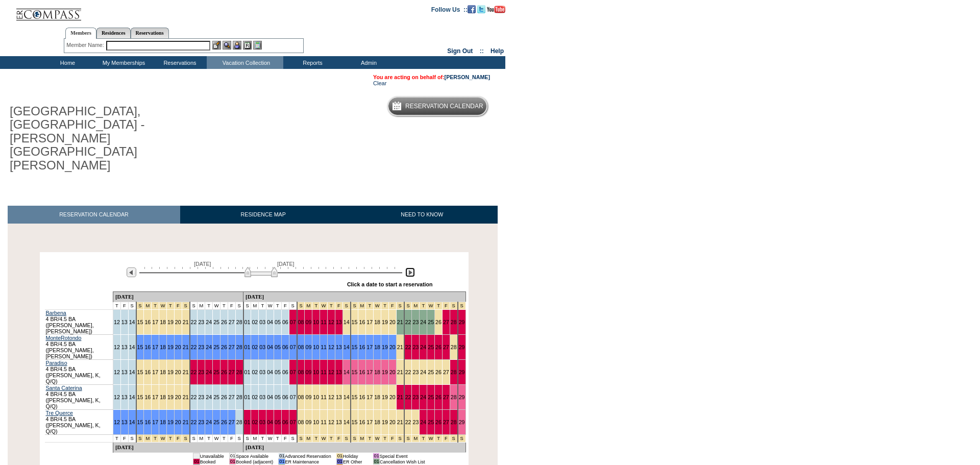  I want to click on img: Become our fan on Facebook, so click(472, 9).